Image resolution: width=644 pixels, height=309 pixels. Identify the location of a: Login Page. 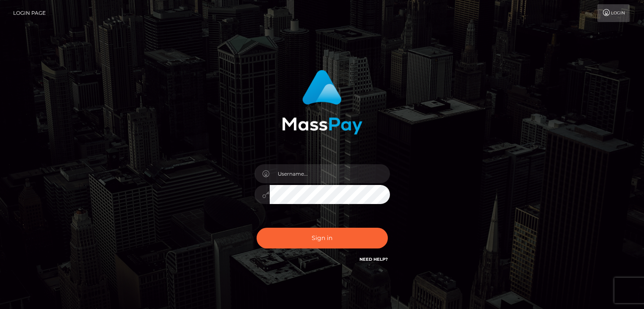
(29, 13).